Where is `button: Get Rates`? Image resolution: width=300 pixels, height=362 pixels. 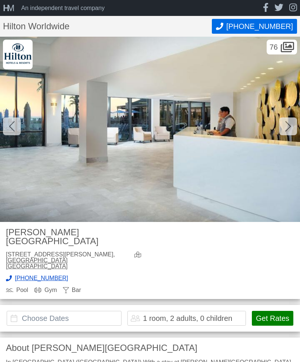
button: Get Rates is located at coordinates (273, 318).